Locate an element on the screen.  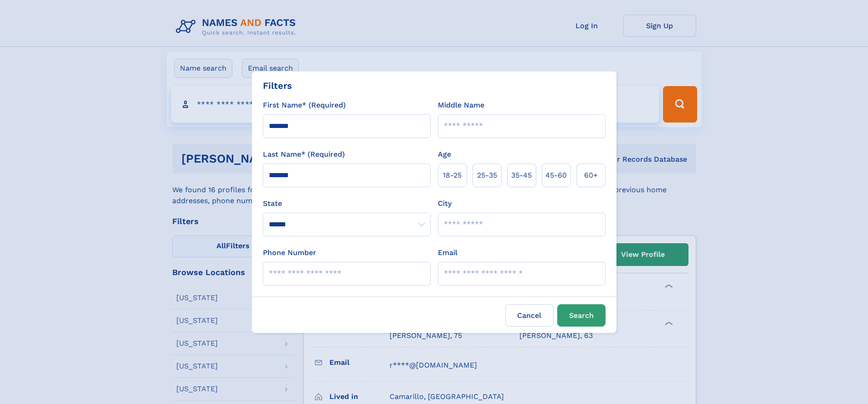
span: 35‑45 is located at coordinates (522, 176).